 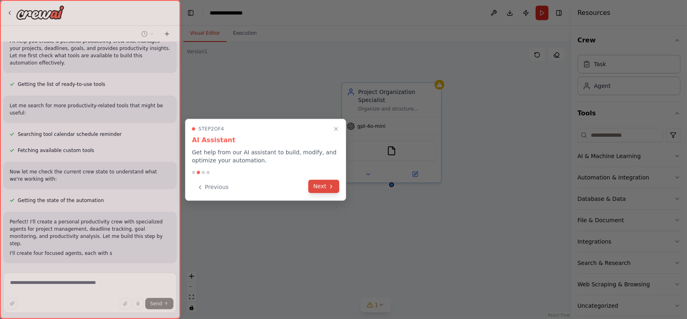 I want to click on button: Hide left sidebar, so click(x=191, y=13).